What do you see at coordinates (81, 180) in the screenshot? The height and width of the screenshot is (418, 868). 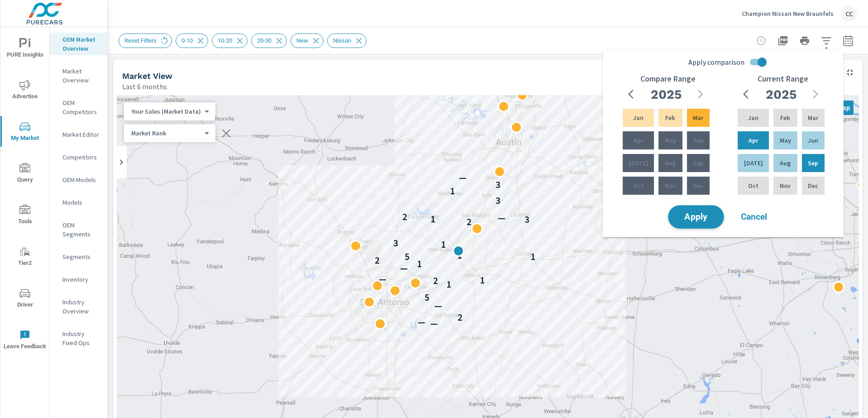 I see `p: OEM Models` at bounding box center [81, 180].